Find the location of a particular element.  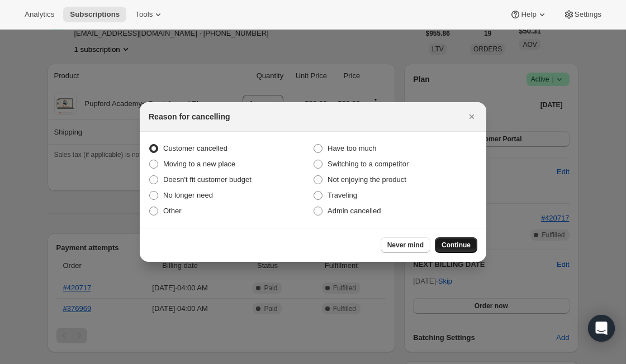

span: Customer cancelled is located at coordinates (195, 148).